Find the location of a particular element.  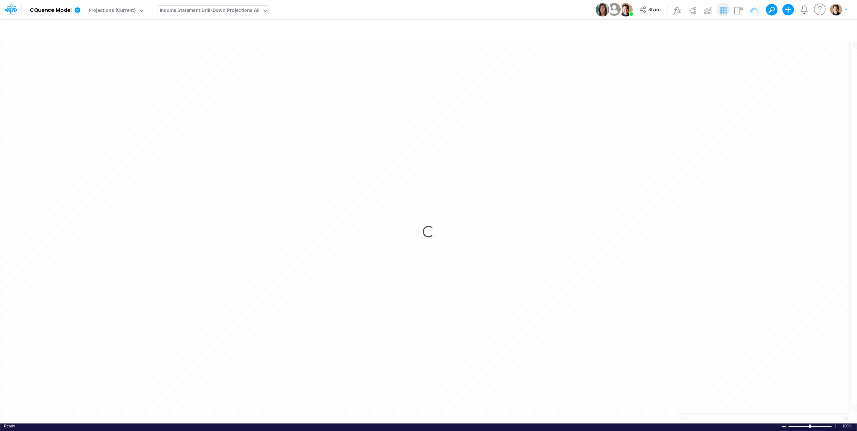

div: Zoom Out is located at coordinates (784, 426).